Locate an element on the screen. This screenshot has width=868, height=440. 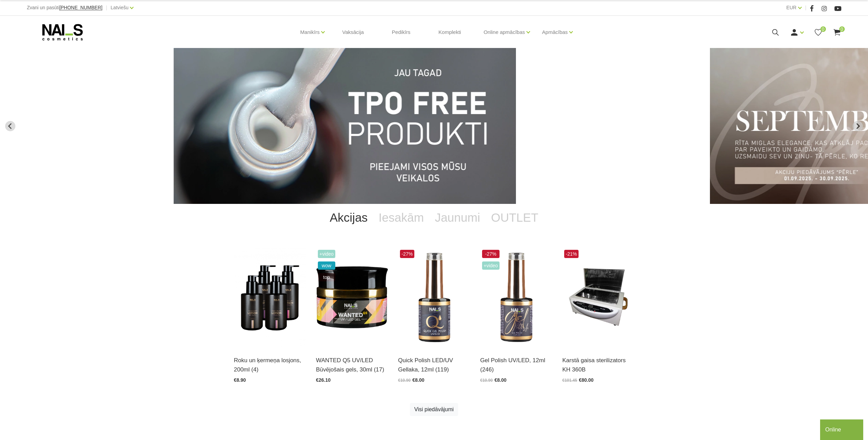
a: Gels WANTED NAILS cosmetics tehniķu komanda ir radījusi gelu, kas ilgi jau ir katra meistara mekl... is located at coordinates (352, 298).